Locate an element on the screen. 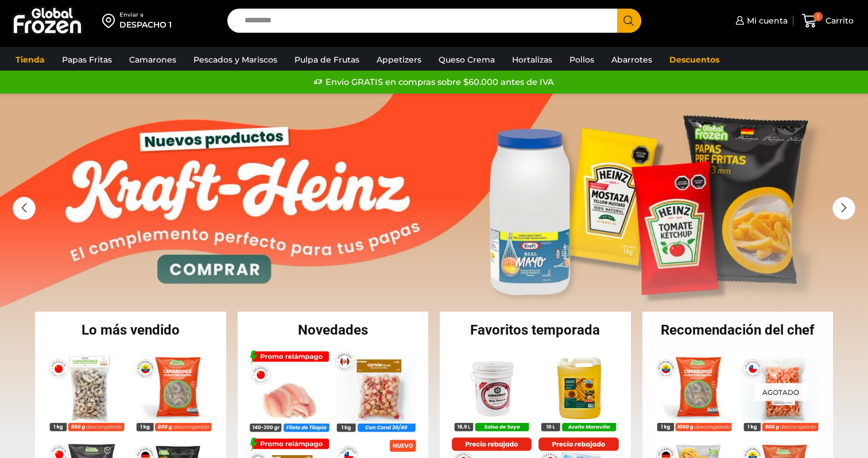  p: Agotado is located at coordinates (781, 392).